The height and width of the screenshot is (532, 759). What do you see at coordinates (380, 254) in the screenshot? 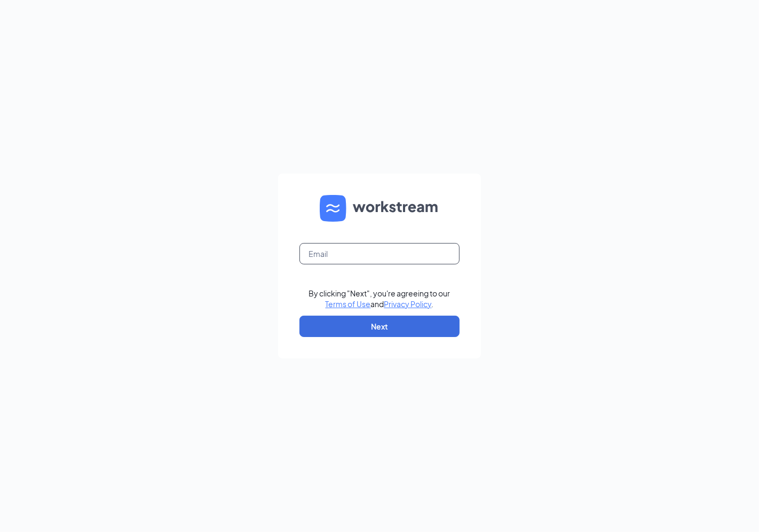
I see `input: Email` at bounding box center [380, 254].